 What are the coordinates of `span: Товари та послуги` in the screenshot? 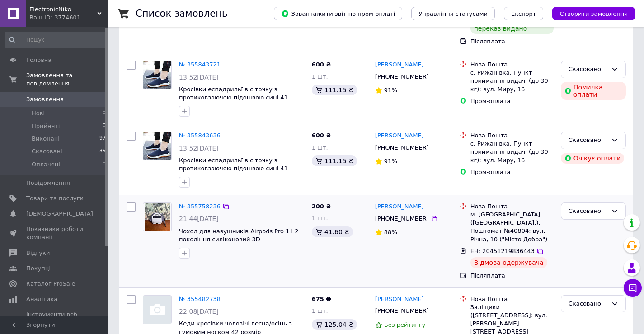 It's located at (55, 198).